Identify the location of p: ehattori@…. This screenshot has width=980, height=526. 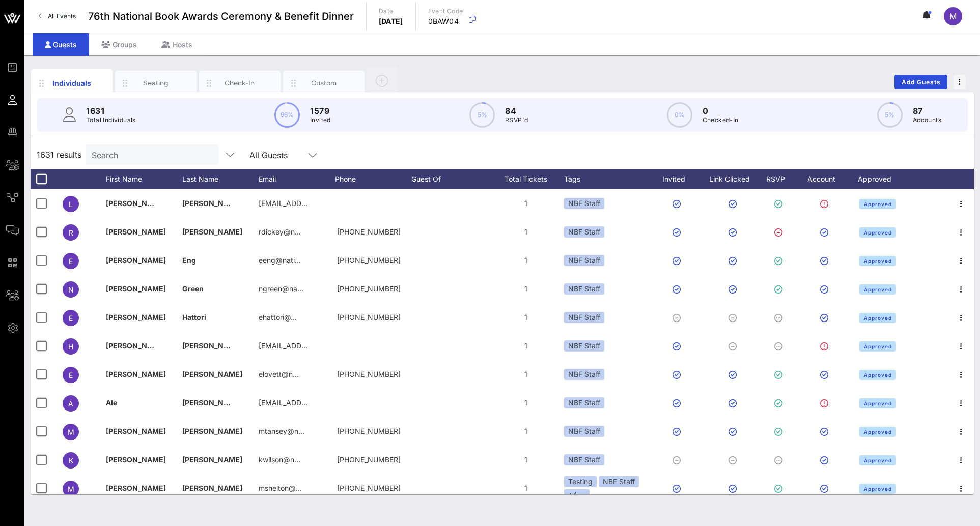
(277, 317).